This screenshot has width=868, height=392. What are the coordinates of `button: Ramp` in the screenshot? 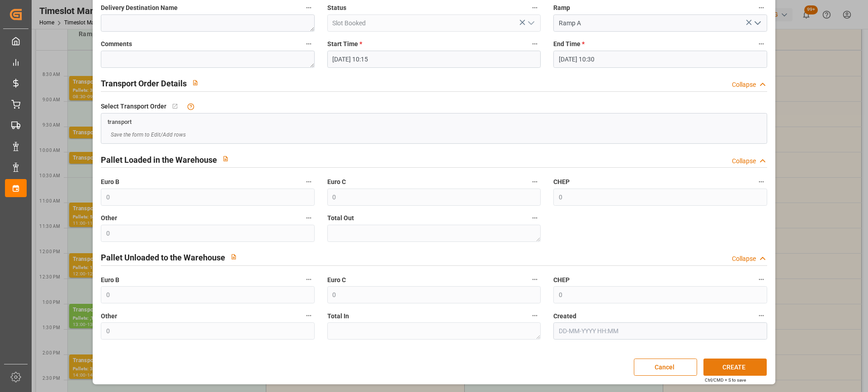 It's located at (762, 7).